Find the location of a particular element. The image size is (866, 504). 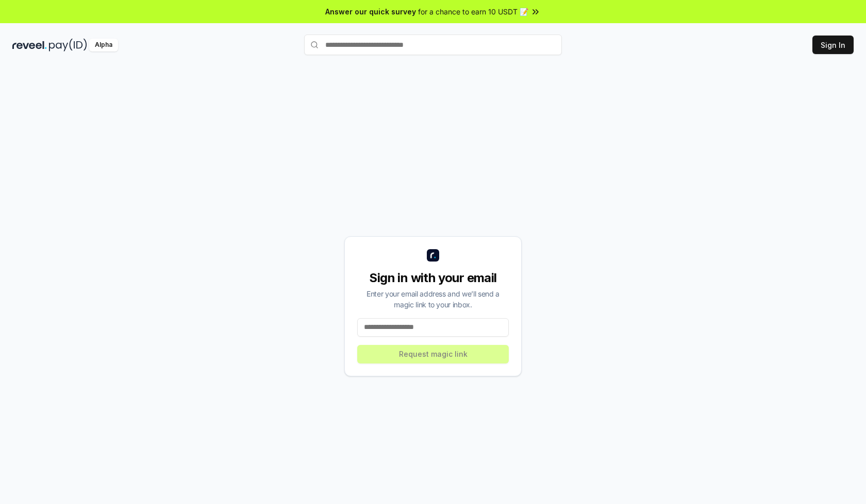

div: Alpha is located at coordinates (104, 45).